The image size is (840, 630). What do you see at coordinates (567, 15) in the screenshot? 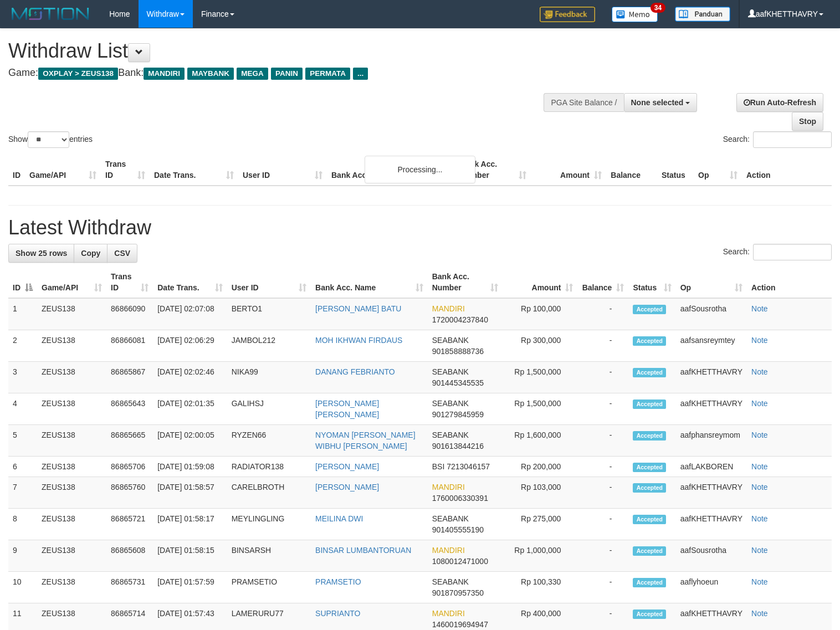
I see `img: Feedback.jpg` at bounding box center [567, 15].